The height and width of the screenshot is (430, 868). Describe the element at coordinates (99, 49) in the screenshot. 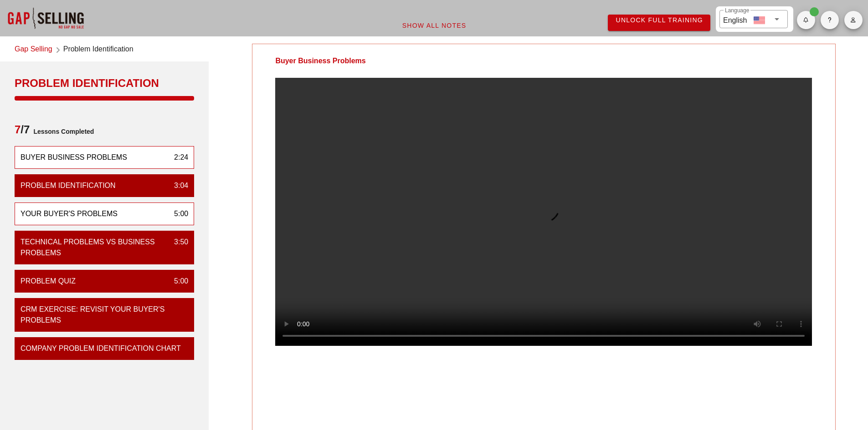

I see `span: Problem Identification` at that location.